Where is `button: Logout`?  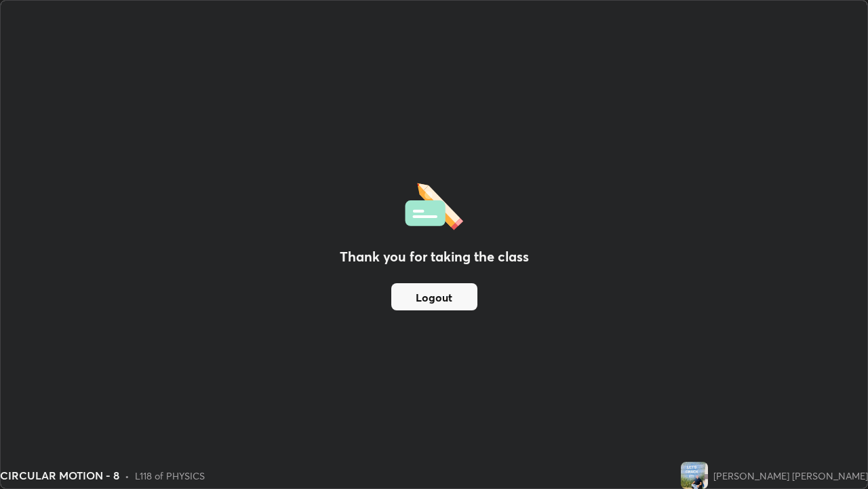 button: Logout is located at coordinates (434, 297).